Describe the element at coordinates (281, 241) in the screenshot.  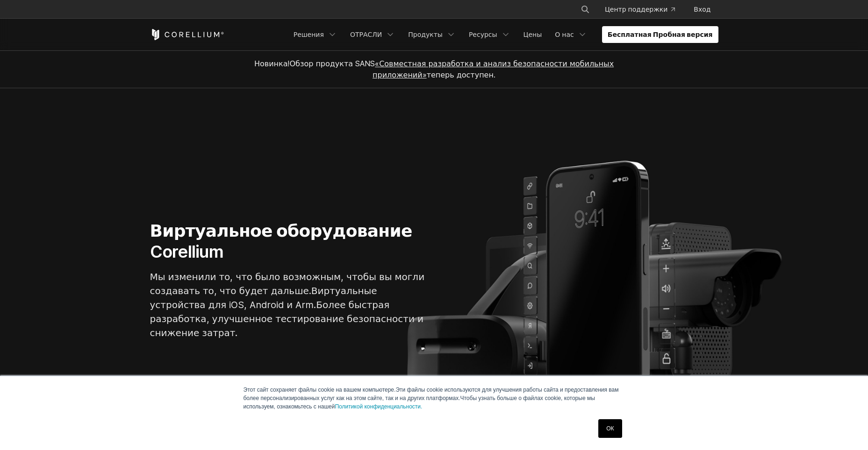
I see `ya-tr-span: Виртуальное оборудование Corellium` at that location.